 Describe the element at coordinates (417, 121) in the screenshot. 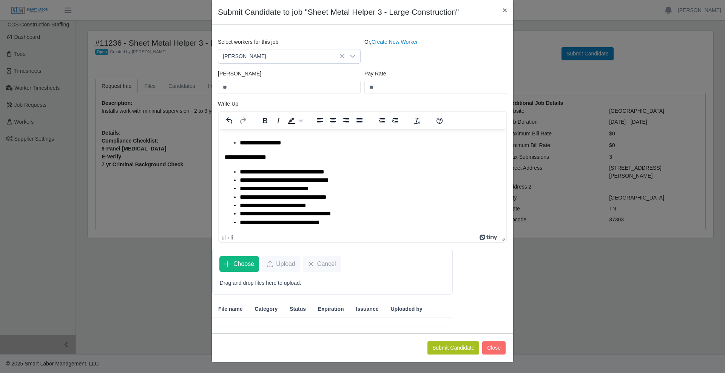

I see `button: Clear formatting` at that location.